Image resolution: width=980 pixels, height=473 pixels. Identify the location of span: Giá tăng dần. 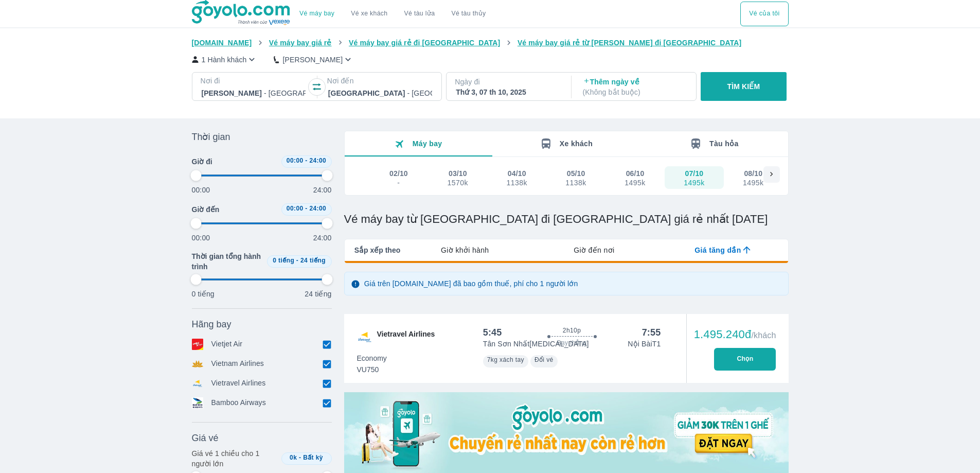
(718, 250).